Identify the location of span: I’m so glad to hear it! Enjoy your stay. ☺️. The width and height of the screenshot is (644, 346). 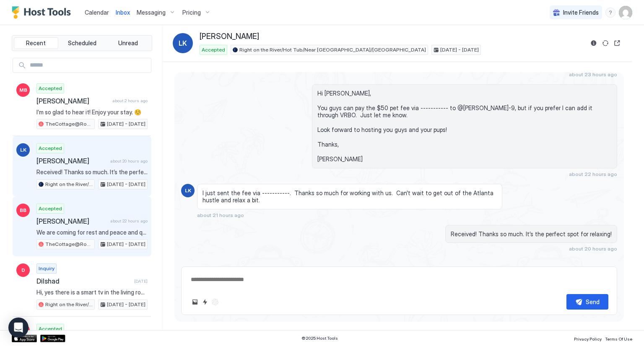
(92, 112).